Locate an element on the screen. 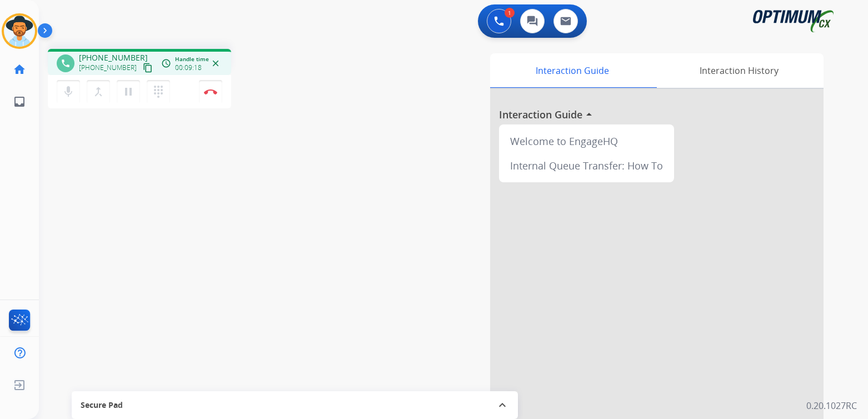  span: 00:09:18 is located at coordinates (188, 68).